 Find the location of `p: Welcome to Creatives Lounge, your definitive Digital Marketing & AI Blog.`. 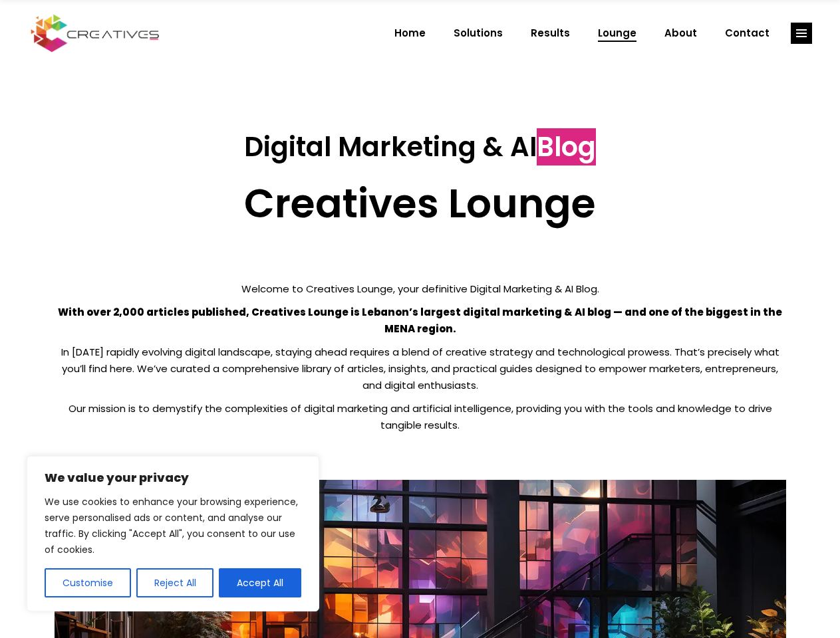

p: Welcome to Creatives Lounge, your definitive Digital Marketing & AI Blog. is located at coordinates (420, 288).